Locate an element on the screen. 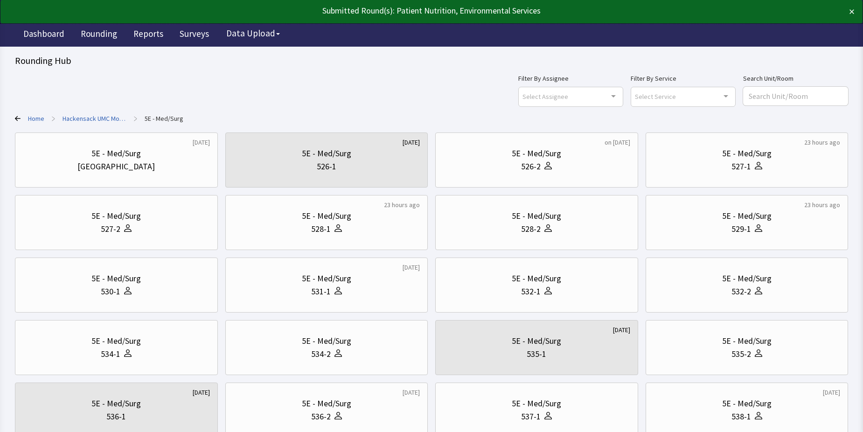 This screenshot has height=432, width=863. a: Rounding is located at coordinates (99, 35).